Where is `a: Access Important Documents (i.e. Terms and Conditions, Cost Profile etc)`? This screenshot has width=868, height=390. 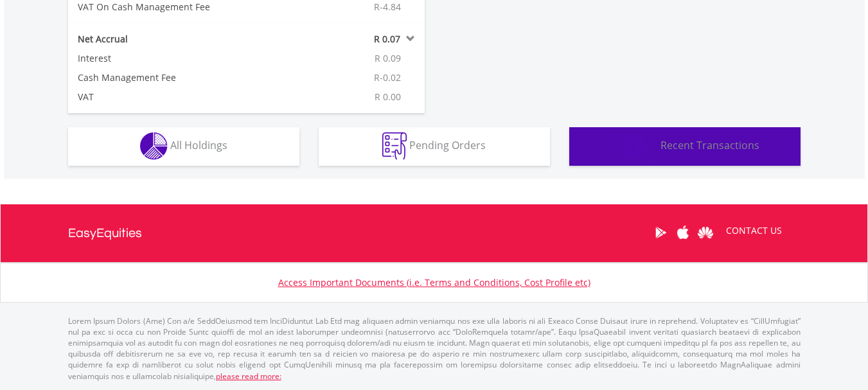 a: Access Important Documents (i.e. Terms and Conditions, Cost Profile etc) is located at coordinates (435, 282).